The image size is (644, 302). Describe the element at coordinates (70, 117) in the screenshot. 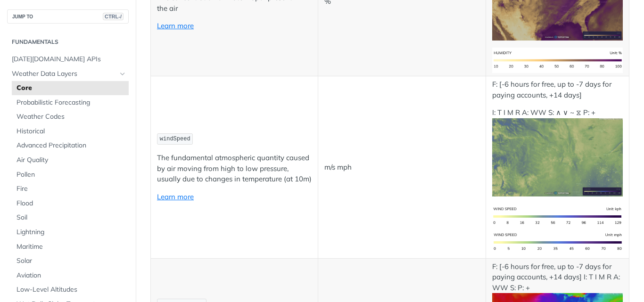

I see `a: Weather Codes` at that location.